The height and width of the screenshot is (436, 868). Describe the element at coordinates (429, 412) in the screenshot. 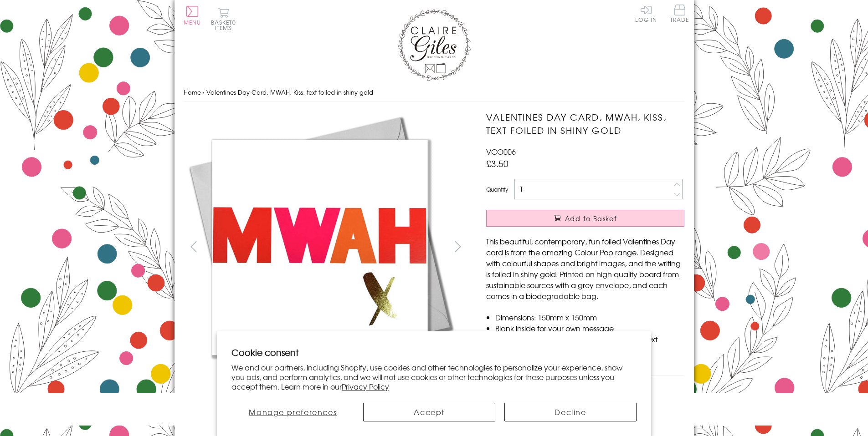

I see `button: Accept` at that location.